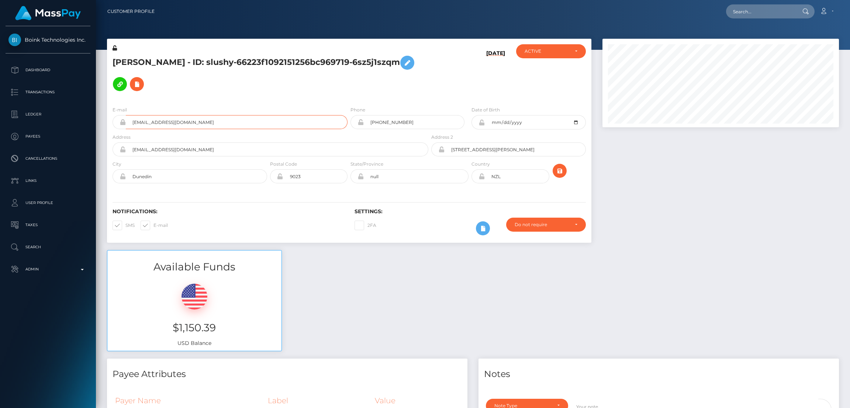 The width and height of the screenshot is (850, 408). I want to click on img: Boink Technologies Inc., so click(15, 40).